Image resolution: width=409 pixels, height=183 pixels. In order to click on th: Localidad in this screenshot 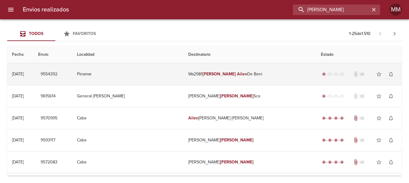, I will do `click(128, 54)`.